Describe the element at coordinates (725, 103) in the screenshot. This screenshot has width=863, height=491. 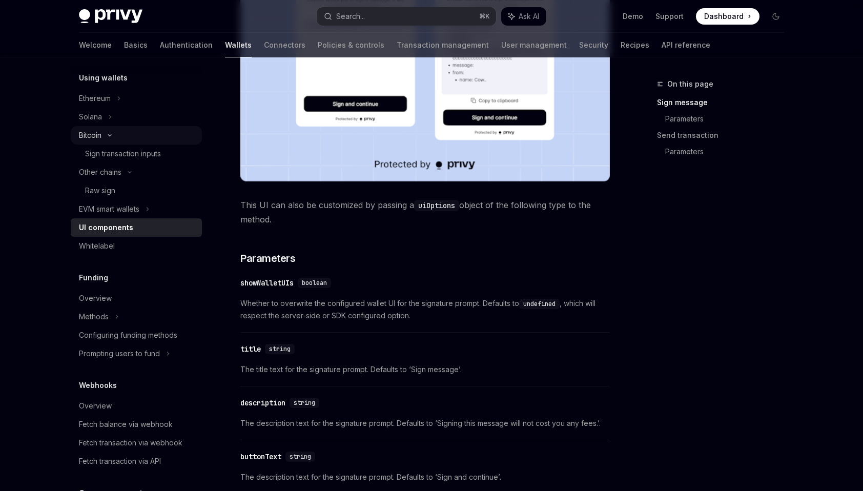
I see `a: Sign message` at that location.